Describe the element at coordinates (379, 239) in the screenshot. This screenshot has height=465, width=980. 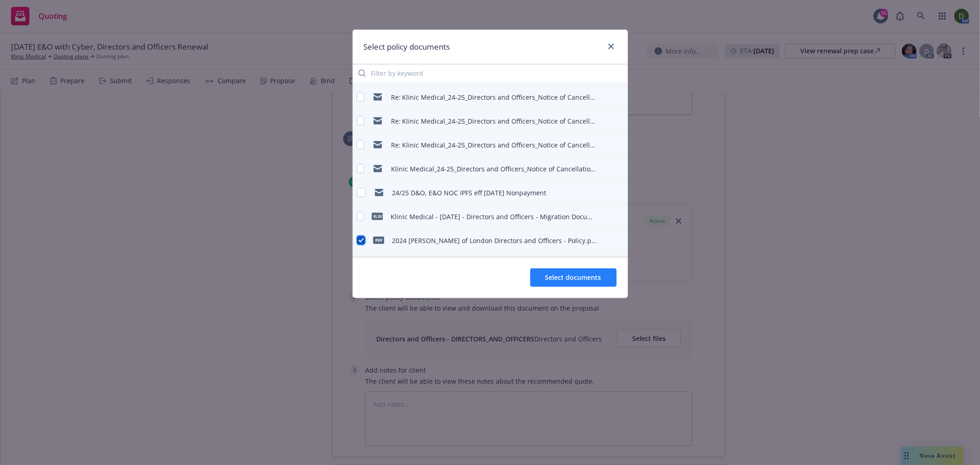
I see `span: pdf` at that location.